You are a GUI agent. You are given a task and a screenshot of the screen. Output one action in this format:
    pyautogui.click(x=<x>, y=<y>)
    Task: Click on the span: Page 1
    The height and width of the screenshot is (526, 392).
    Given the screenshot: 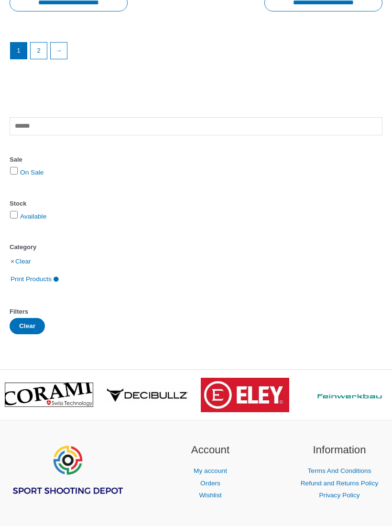 What is the action you would take?
    pyautogui.click(x=19, y=51)
    